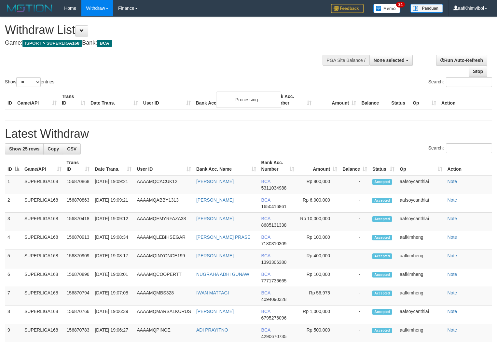 The image size is (497, 342). What do you see at coordinates (72, 149) in the screenshot?
I see `span: CSV` at bounding box center [72, 149].